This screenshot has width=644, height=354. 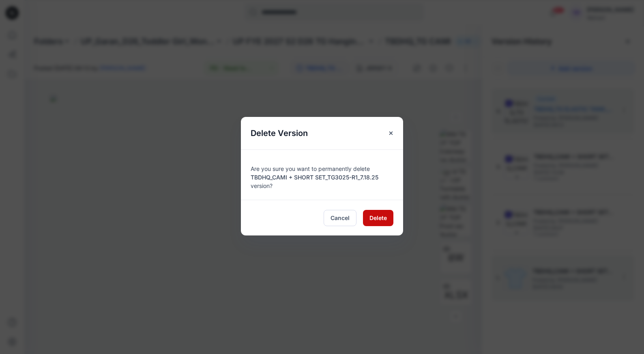 I want to click on span: TBDHQ_CAMI + SHORT SET_TG3025-R1_7.18.25, so click(x=315, y=177).